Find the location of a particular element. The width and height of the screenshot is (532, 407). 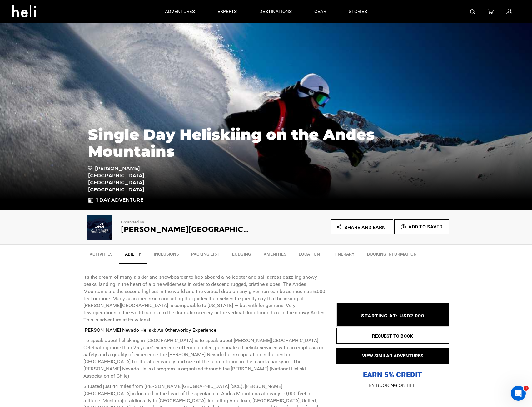

img: search-bar-icon.svg is located at coordinates (473, 12).